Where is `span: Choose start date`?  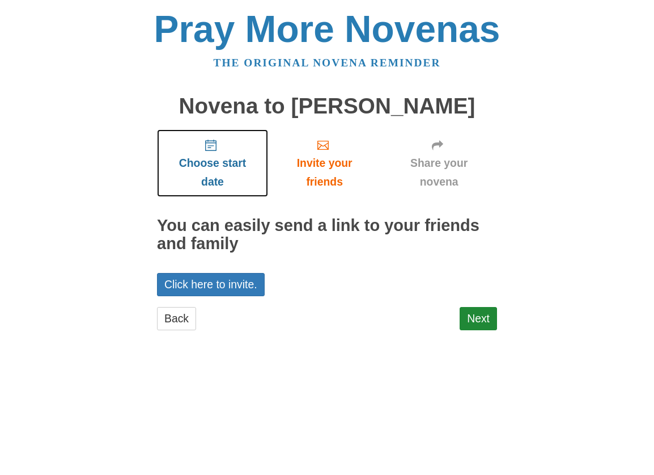
span: Choose start date is located at coordinates (213, 172).